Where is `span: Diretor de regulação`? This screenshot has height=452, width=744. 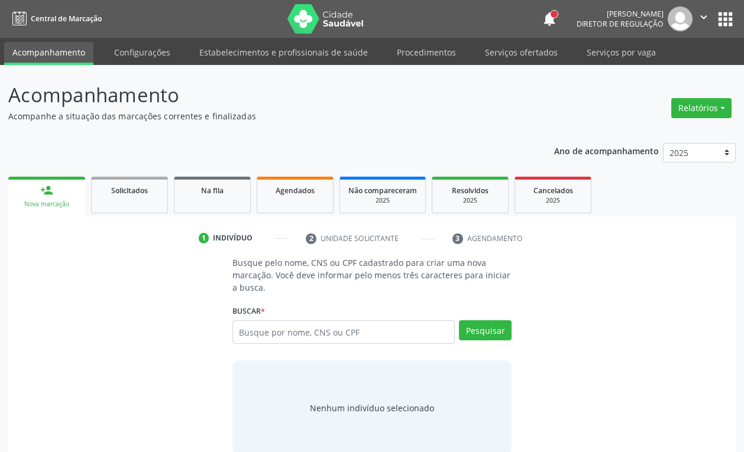
span: Diretor de regulação is located at coordinates (620, 24).